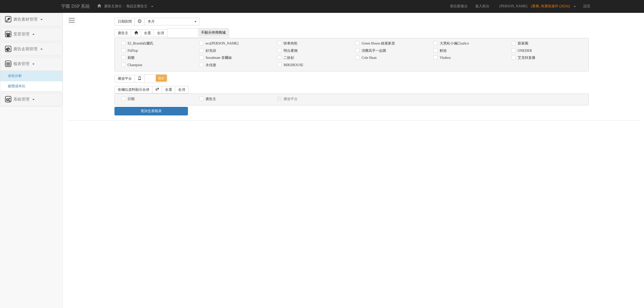  Describe the element at coordinates (115, 6) in the screenshot. I see `span: 廣告主身分：` at that location.